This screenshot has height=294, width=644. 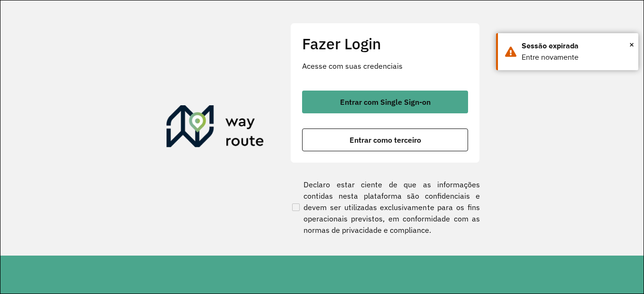 I want to click on div: Entre novamente, so click(x=576, y=57).